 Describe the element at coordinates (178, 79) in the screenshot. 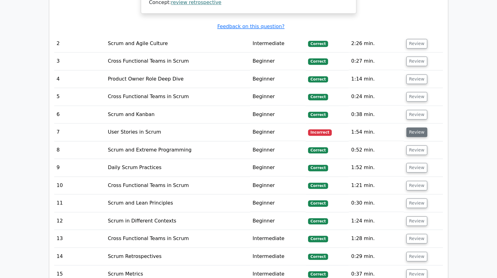

I see `td: Product Owner Role Deep Dive` at that location.